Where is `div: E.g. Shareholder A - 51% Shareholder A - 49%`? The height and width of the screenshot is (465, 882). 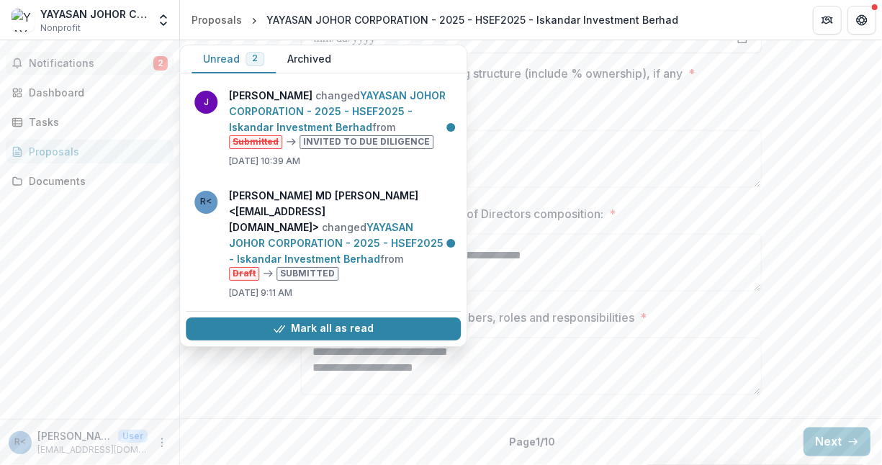 div: E.g. Shareholder A - 51% Shareholder A - 49% is located at coordinates (531, 109).